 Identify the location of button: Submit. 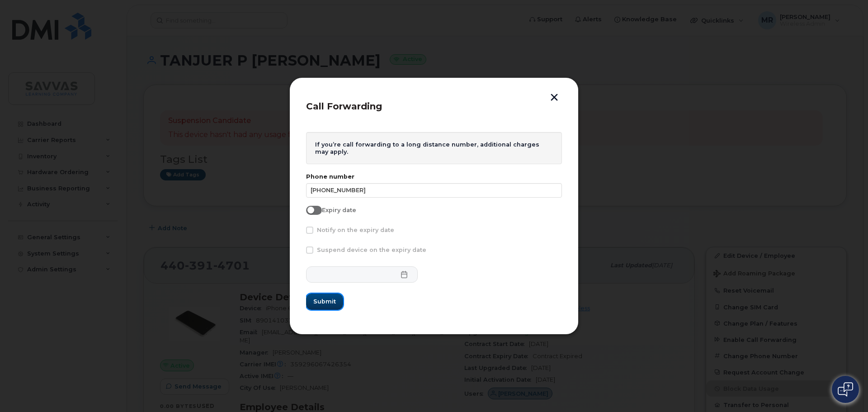
(325, 302).